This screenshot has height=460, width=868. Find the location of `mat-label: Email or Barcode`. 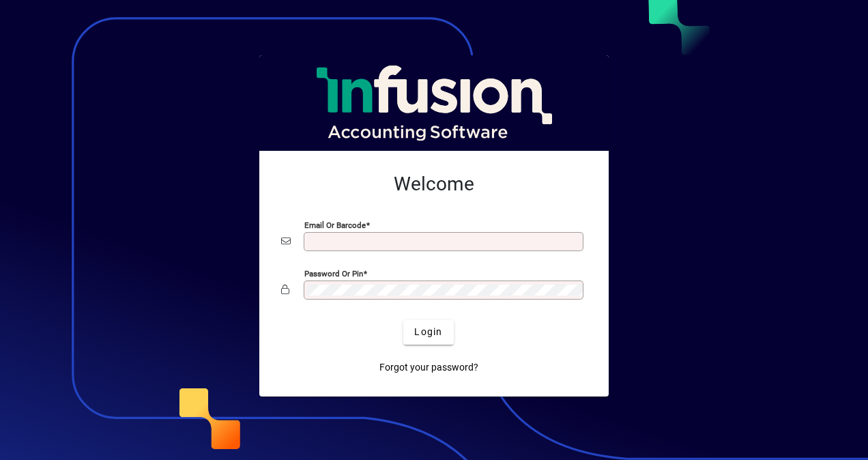

mat-label: Email or Barcode is located at coordinates (335, 224).